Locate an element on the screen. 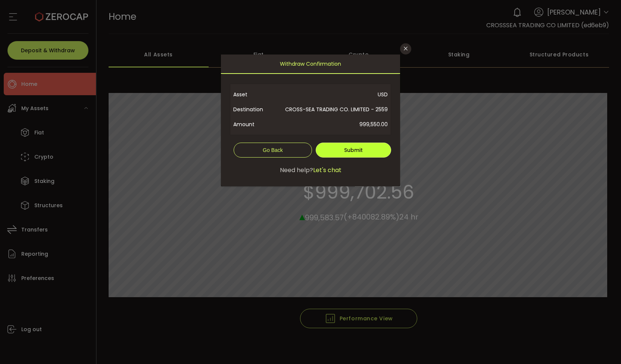 This screenshot has height=364, width=621. span: Let's chat is located at coordinates (327, 170).